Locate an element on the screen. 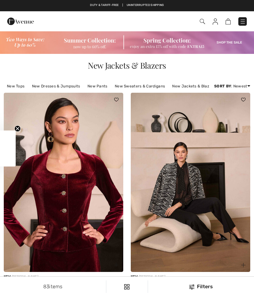 Image resolution: width=254 pixels, height=297 pixels. a: Elegant Velvet Blazer Style 254197. Burgundy is located at coordinates (63, 182).